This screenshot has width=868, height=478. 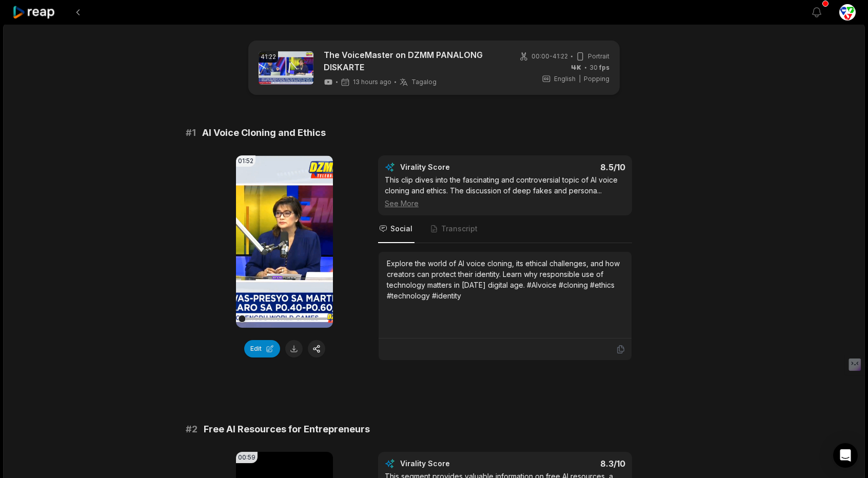 I want to click on div: Explore the world of AI voice cloning, its ethical challenges, and how creators can protect their..., so click(x=505, y=280).